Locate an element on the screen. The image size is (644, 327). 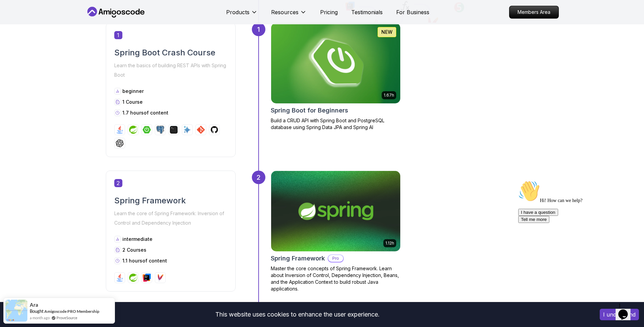
img: Spring Framework card is located at coordinates (336, 211).